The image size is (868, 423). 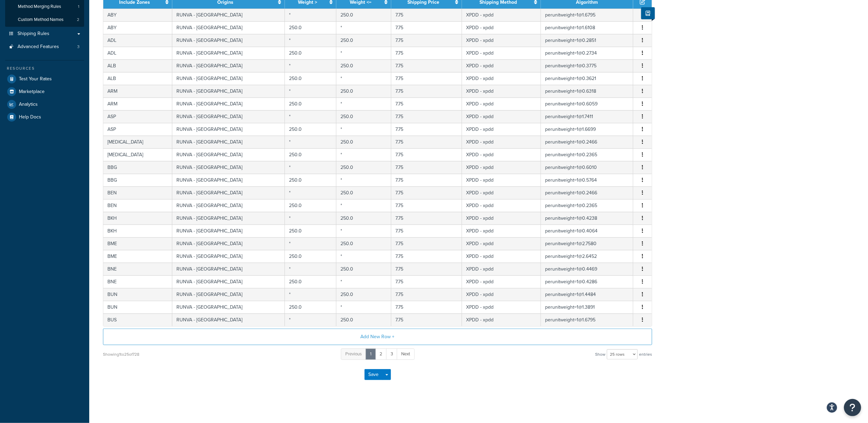 I want to click on td: perunitweight=1@0.5764, so click(x=587, y=180).